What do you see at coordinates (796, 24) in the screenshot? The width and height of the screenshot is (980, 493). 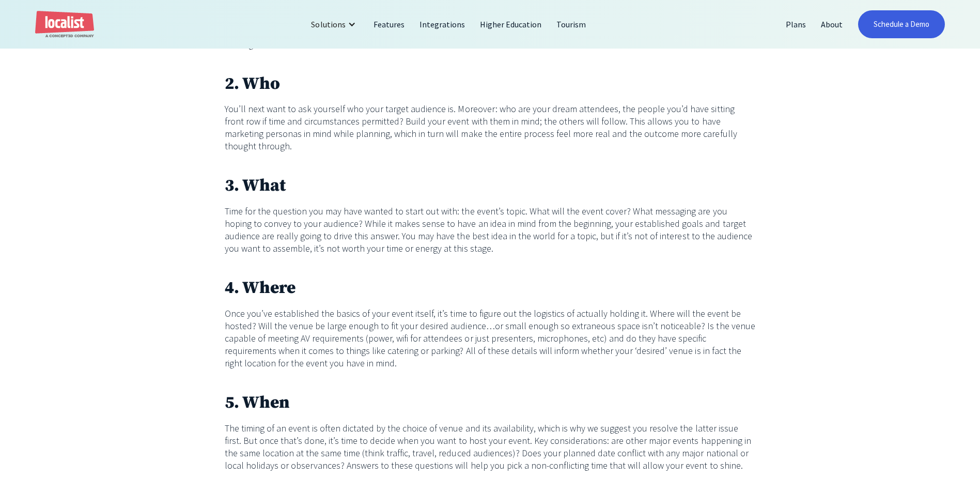 I see `a: Plans` at bounding box center [796, 24].